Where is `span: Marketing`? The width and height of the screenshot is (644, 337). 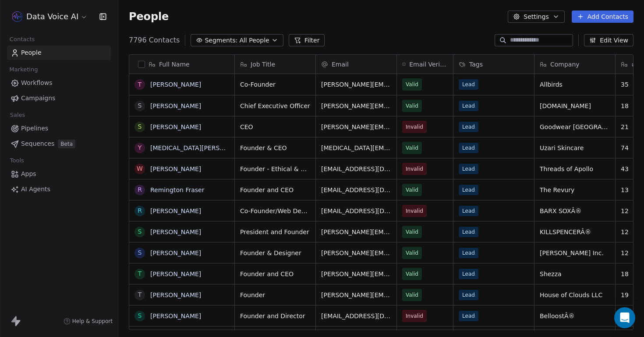 span: Marketing is located at coordinates (24, 69).